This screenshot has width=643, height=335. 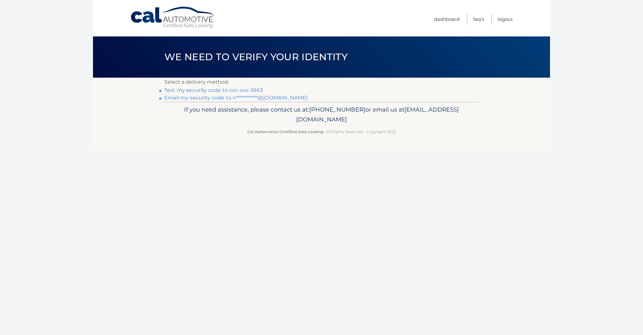 What do you see at coordinates (256, 57) in the screenshot?
I see `span: We need to verify your identity` at bounding box center [256, 57].